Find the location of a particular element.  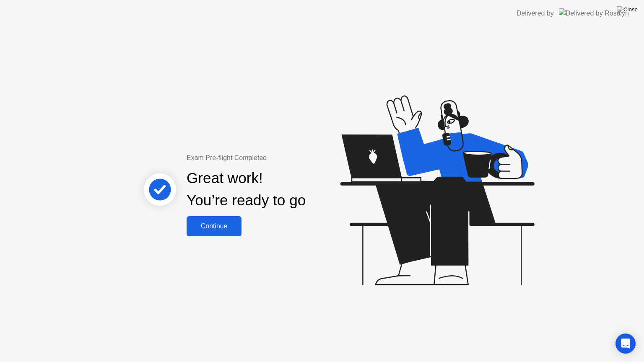

img: Delivered by Rosalyn is located at coordinates (593, 13).